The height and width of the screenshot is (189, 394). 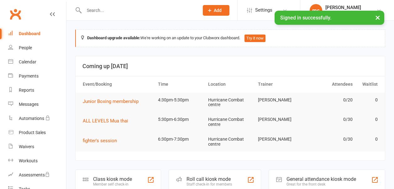 What do you see at coordinates (37, 34) in the screenshot?
I see `a: Dashboard` at bounding box center [37, 34].